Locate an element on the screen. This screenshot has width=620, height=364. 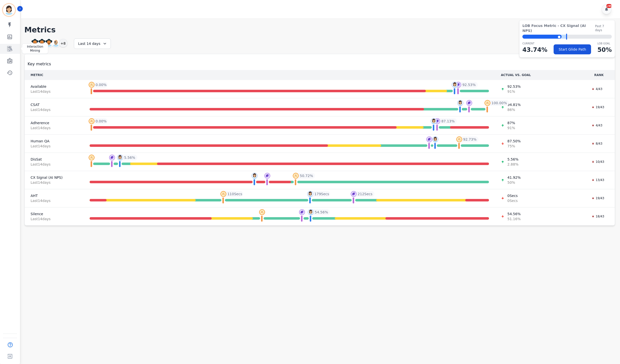
span: Silence is located at coordinates (54, 214).